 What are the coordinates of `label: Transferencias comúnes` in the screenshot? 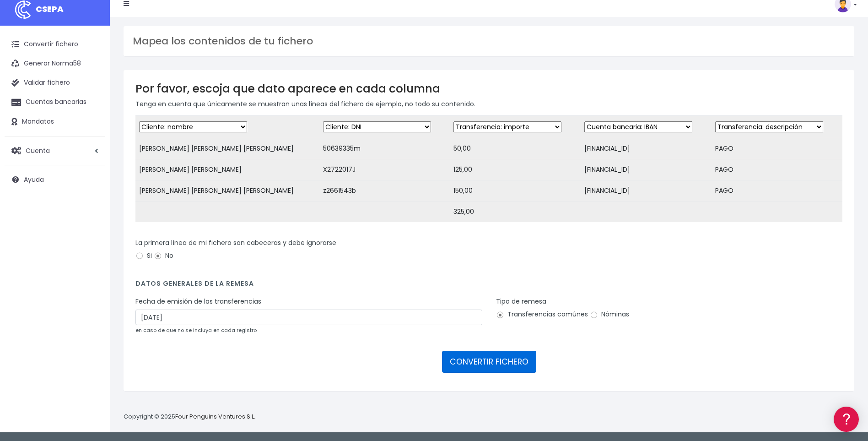 It's located at (542, 314).